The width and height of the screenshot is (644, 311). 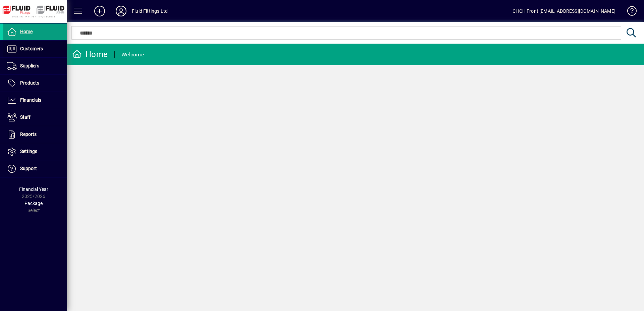 I want to click on span: Support, so click(x=28, y=168).